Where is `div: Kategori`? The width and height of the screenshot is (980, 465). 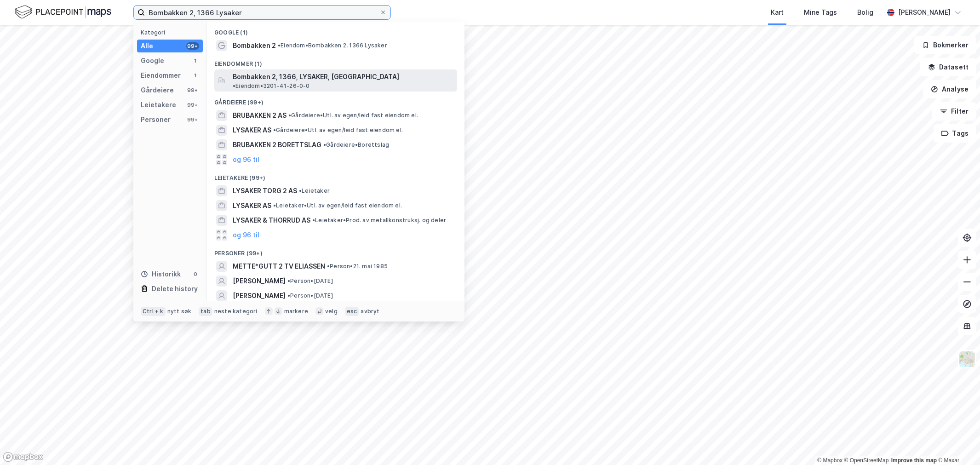
div: Kategori is located at coordinates (171, 32).